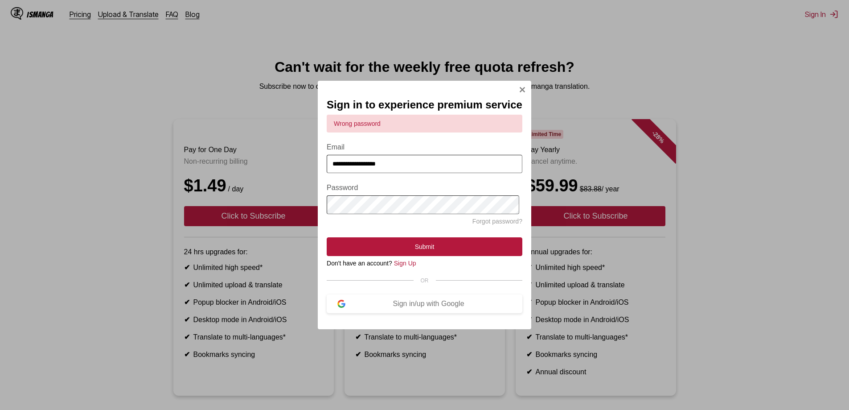  Describe the element at coordinates (523, 90) in the screenshot. I see `img: Close` at that location.